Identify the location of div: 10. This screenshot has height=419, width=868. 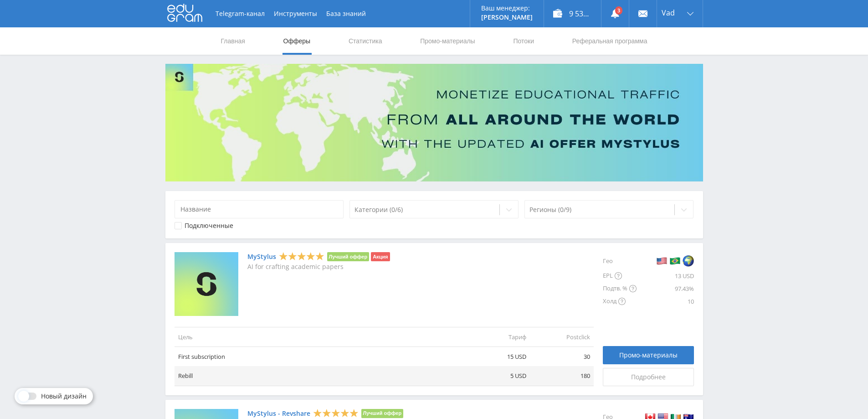
(665, 301).